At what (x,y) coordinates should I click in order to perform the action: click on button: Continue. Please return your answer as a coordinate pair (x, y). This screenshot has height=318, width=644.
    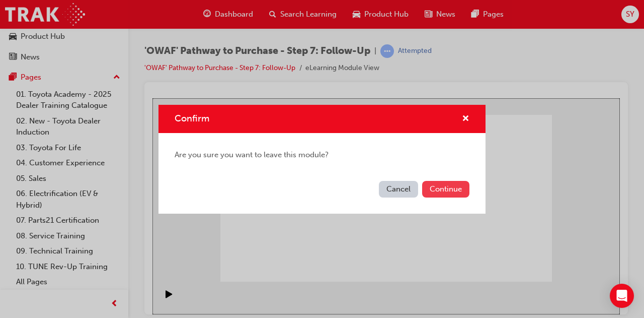
    Looking at the image, I should click on (446, 189).